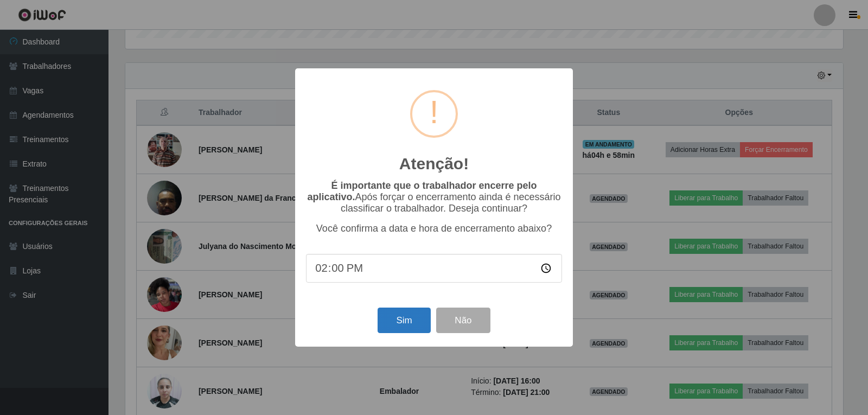 Image resolution: width=868 pixels, height=415 pixels. What do you see at coordinates (434, 229) in the screenshot?
I see `p: Você confirma a data e hora de encerramento abaixo?` at bounding box center [434, 229].